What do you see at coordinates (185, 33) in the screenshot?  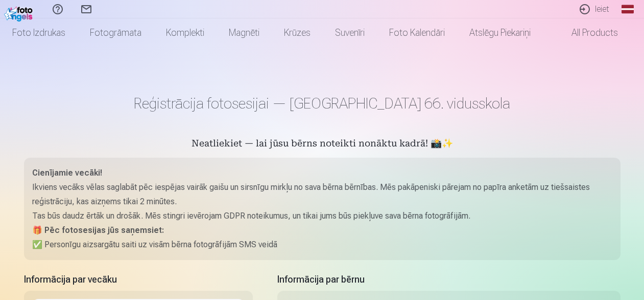 I see `a: Komplekti` at bounding box center [185, 33].